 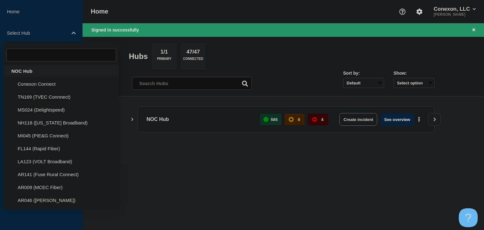 What do you see at coordinates (414, 73) in the screenshot?
I see `div: Show:` at bounding box center [414, 73].